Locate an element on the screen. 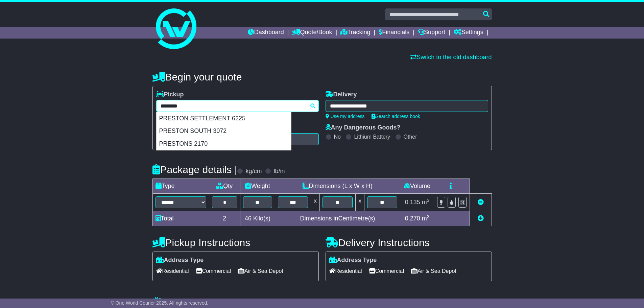 The width and height of the screenshot is (644, 308). a: Settings is located at coordinates (469, 33).